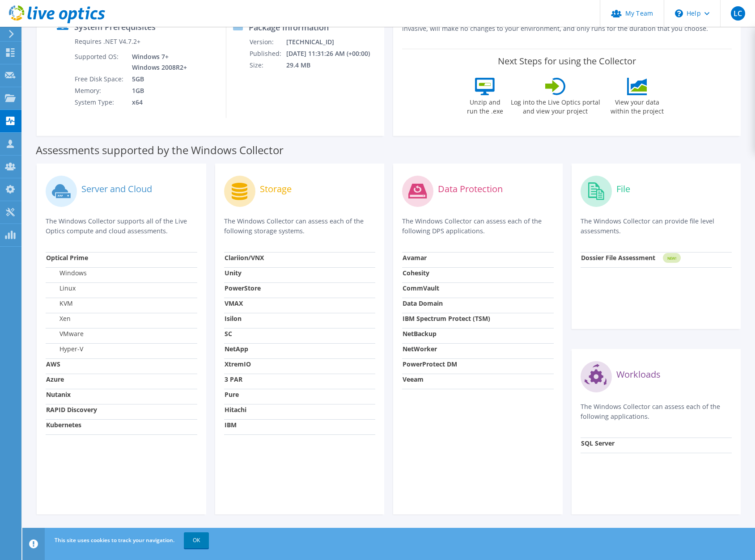  I want to click on label: KVM, so click(59, 304).